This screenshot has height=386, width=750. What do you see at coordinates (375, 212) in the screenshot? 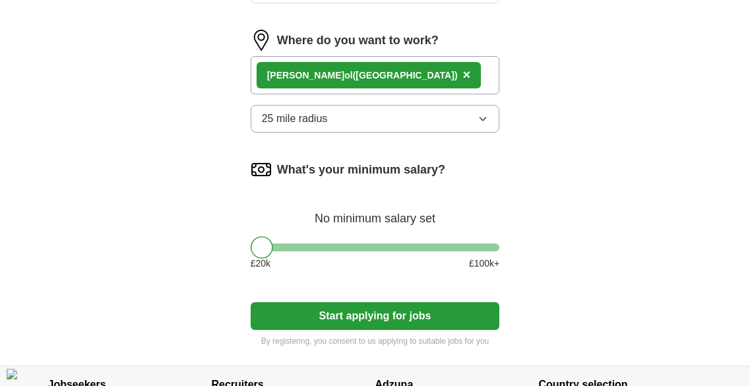
I see `div: No minimum salary set` at bounding box center [375, 212].